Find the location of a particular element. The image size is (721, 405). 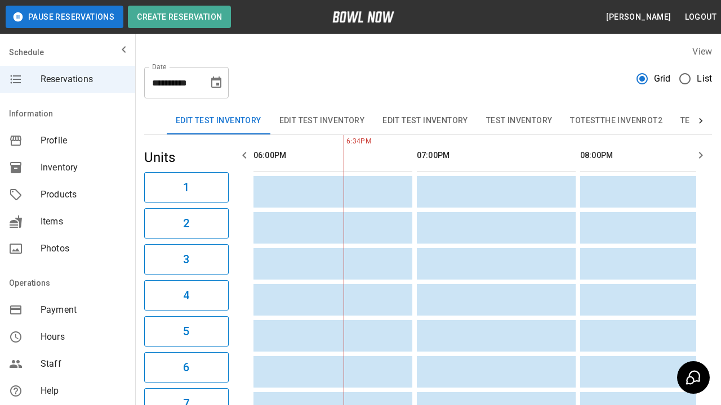

span: Payment is located at coordinates (83, 310).